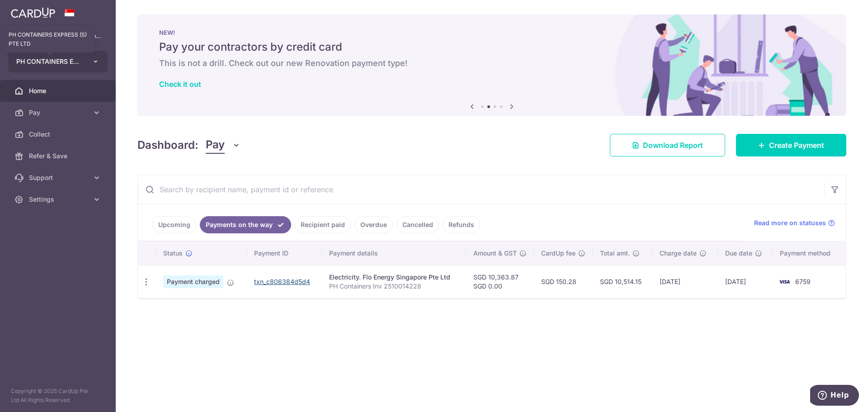 This screenshot has height=412, width=868. I want to click on span: PH CONTAINERS EXPRESS (S) PTE LTD, so click(50, 61).